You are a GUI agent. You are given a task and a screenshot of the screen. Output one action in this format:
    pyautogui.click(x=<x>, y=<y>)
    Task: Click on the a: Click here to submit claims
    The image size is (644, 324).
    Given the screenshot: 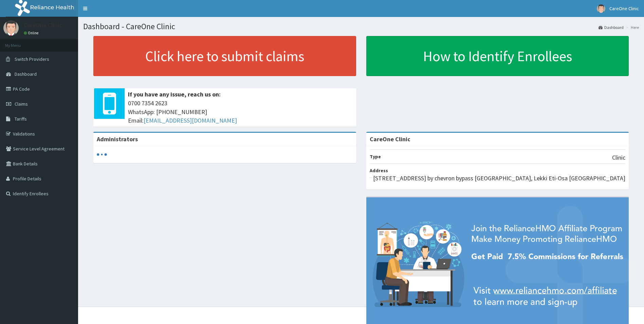 What is the action you would take?
    pyautogui.click(x=225, y=56)
    